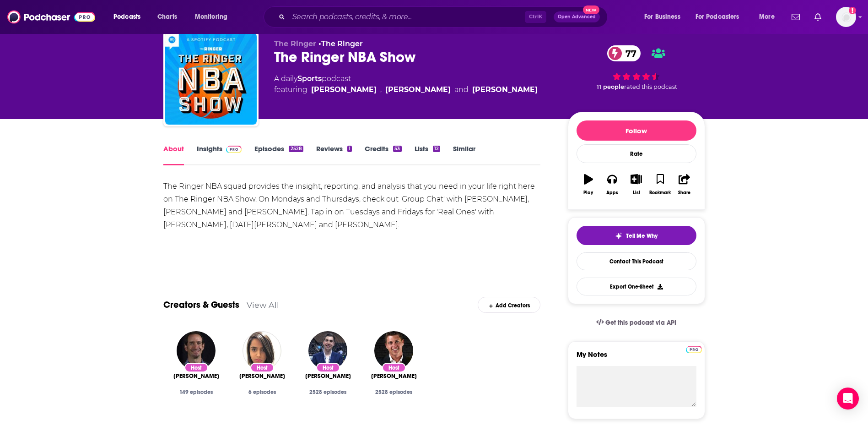 The image size is (868, 437). What do you see at coordinates (383, 155) in the screenshot?
I see `a: Credits53` at bounding box center [383, 155].